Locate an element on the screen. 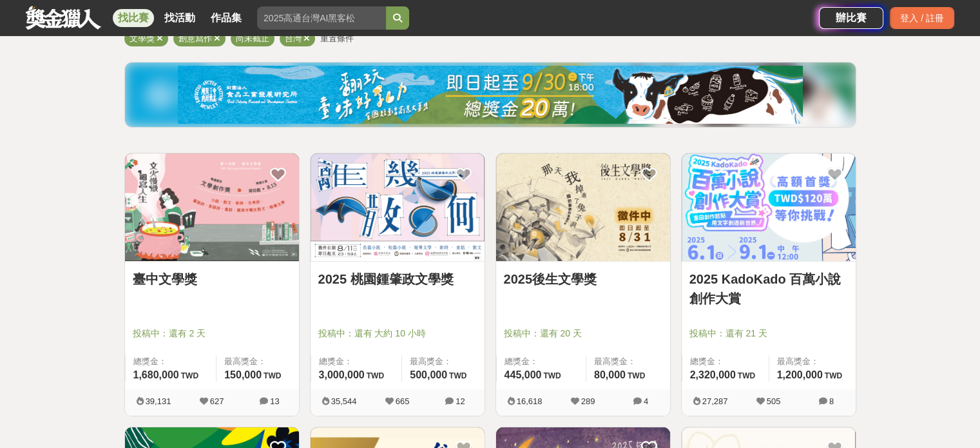 This screenshot has width=980, height=448. span: 445,000 is located at coordinates (524, 375).